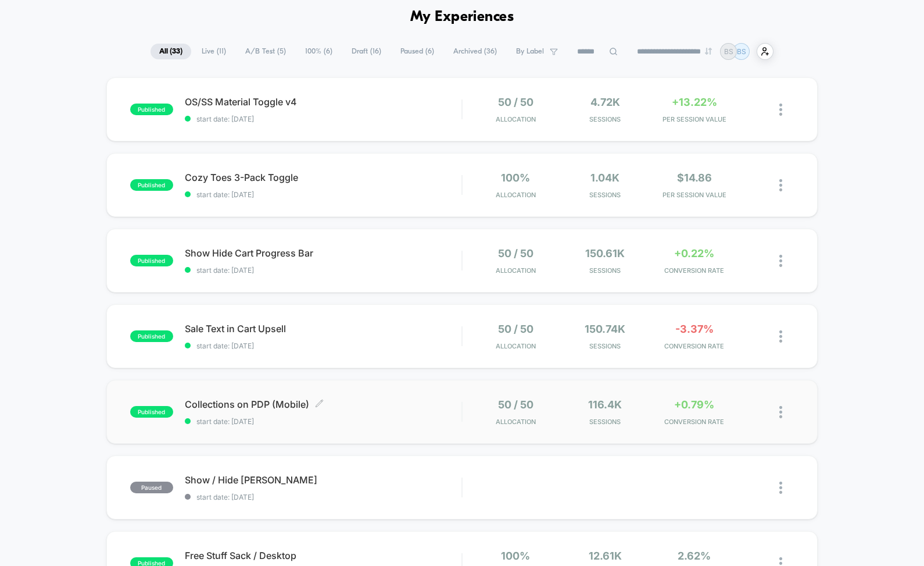 This screenshot has width=924, height=566. What do you see at coordinates (708, 52) in the screenshot?
I see `img: end` at bounding box center [708, 52].